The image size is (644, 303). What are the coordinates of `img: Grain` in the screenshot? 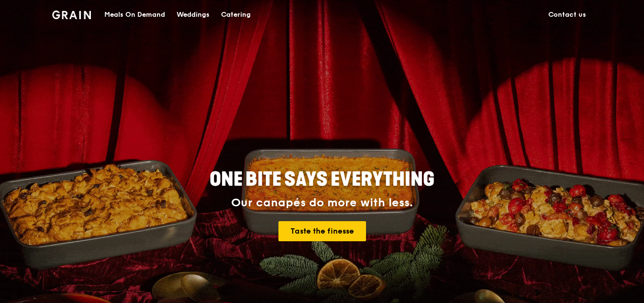 It's located at (71, 15).